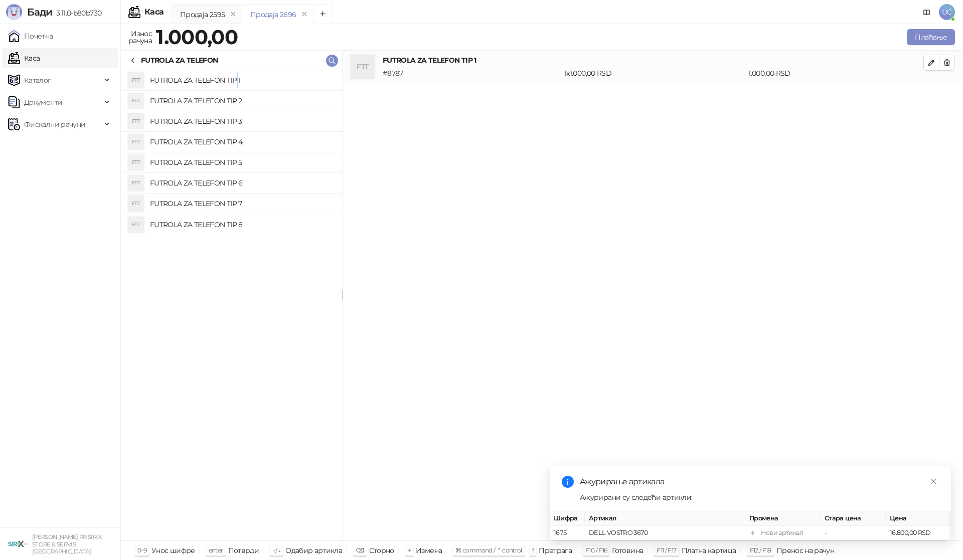 The image size is (963, 560). Describe the element at coordinates (43, 102) in the screenshot. I see `span: Документи` at that location.